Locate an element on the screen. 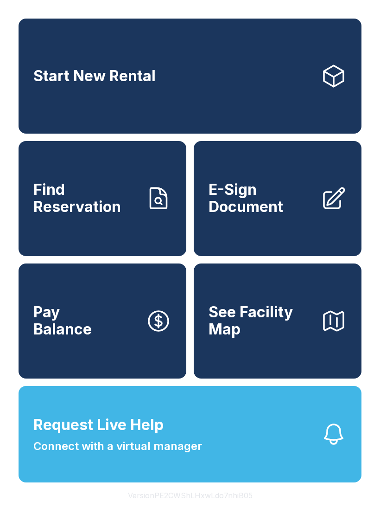 This screenshot has width=380, height=527. a: PayBalance is located at coordinates (102, 321).